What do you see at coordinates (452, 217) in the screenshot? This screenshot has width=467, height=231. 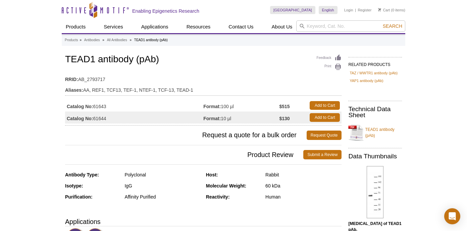 I see `div: Open Intercom Messenger` at bounding box center [452, 217].